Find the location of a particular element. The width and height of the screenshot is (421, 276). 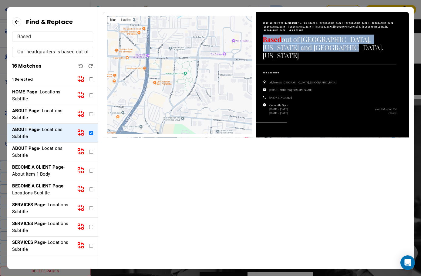

p: Our Location is located at coordinates (330, 73).